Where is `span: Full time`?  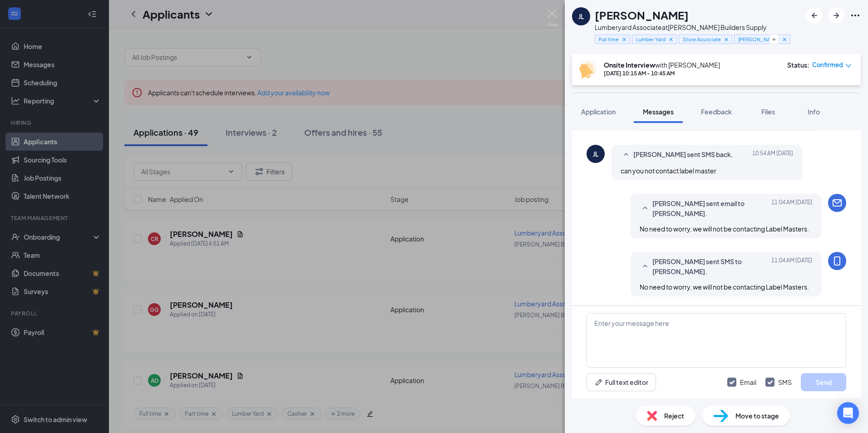 span: Full time is located at coordinates (609, 39).